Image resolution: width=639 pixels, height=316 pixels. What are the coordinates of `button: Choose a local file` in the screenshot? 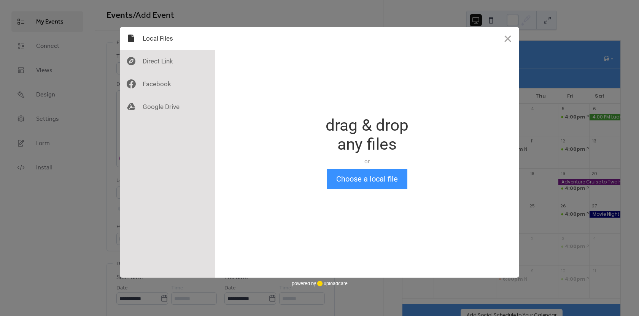 It's located at (367, 179).